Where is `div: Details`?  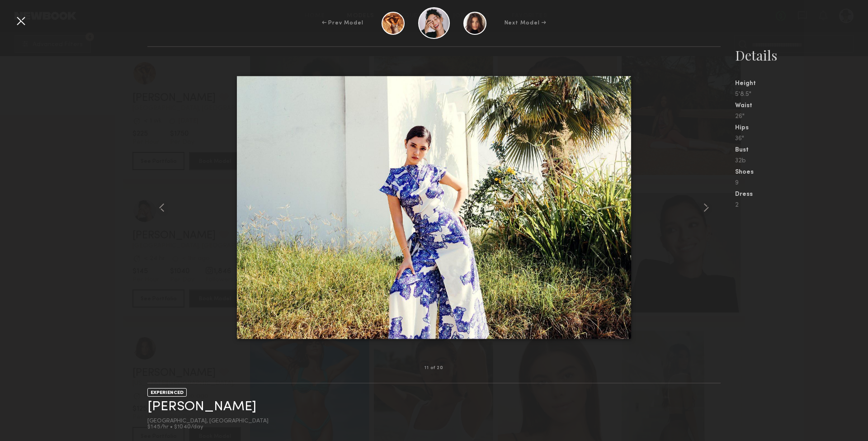 div: Details is located at coordinates (802, 55).